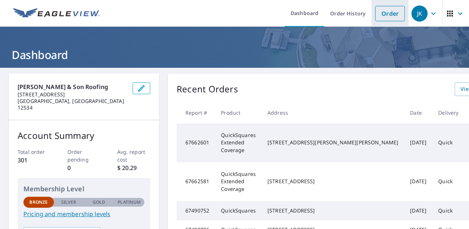 The height and width of the screenshot is (229, 469). Describe the element at coordinates (84, 136) in the screenshot. I see `p: Account Summary` at that location.